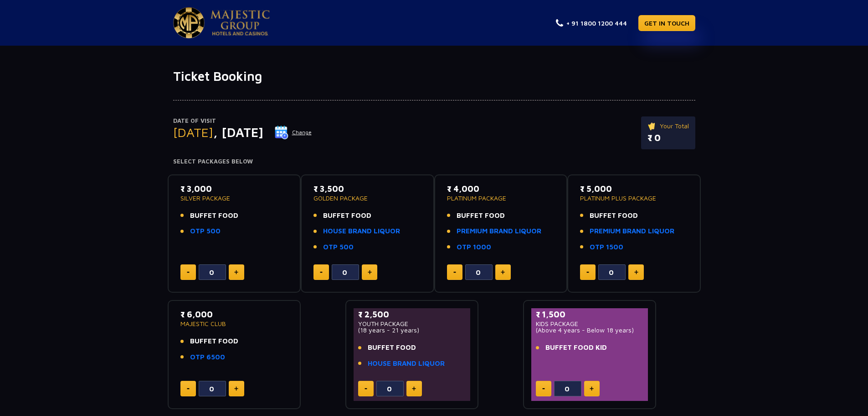  Describe the element at coordinates (590, 313) in the screenshot. I see `p: ₹ 1,500` at that location.